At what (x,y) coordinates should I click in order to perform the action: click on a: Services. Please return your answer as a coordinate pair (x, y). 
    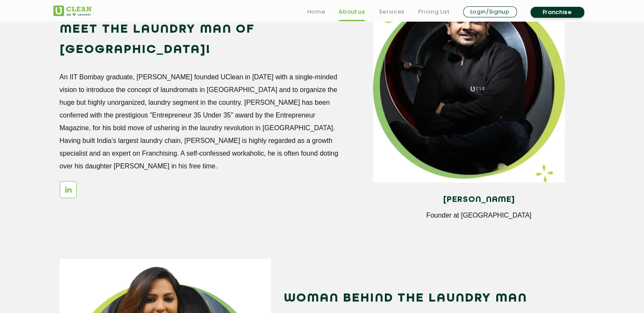
    Looking at the image, I should click on (391, 12).